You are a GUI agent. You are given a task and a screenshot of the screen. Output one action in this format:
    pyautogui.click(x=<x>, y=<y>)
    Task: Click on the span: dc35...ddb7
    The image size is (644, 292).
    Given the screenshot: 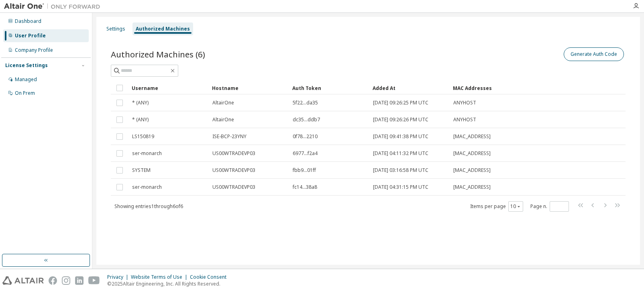 What is the action you would take?
    pyautogui.click(x=307, y=119)
    